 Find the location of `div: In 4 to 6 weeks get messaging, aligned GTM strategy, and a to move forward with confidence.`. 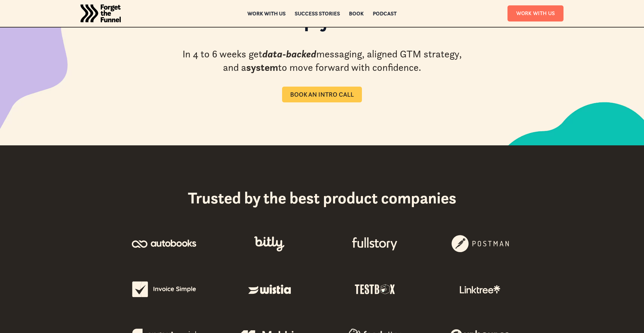

div: In 4 to 6 weeks get messaging, aligned GTM strategy, and a to move forward with confidence. is located at coordinates (322, 61).